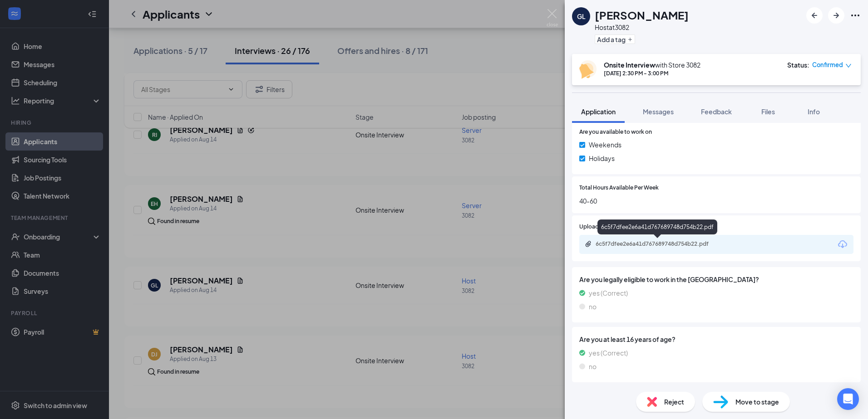  I want to click on div: GL, so click(581, 16).